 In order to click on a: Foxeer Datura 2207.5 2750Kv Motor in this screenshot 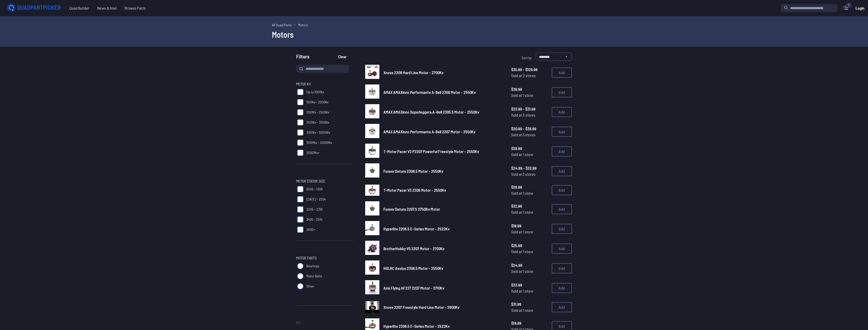, I will do `click(443, 210)`.